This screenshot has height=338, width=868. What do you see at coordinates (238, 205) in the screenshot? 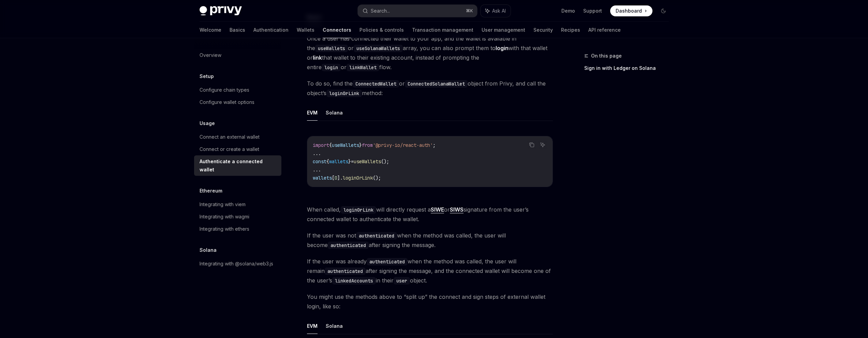
I see `a: Integrating with viem` at bounding box center [238, 205].